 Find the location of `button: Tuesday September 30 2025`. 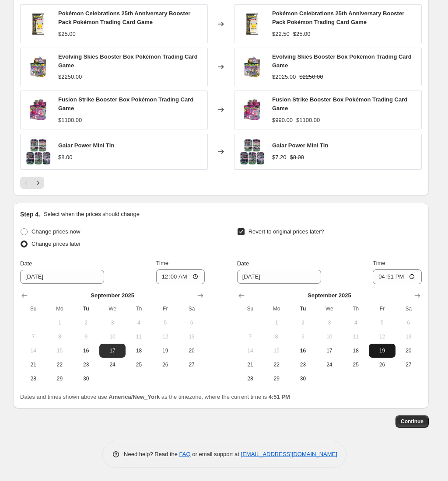

button: Tuesday September 30 2025 is located at coordinates (303, 379).